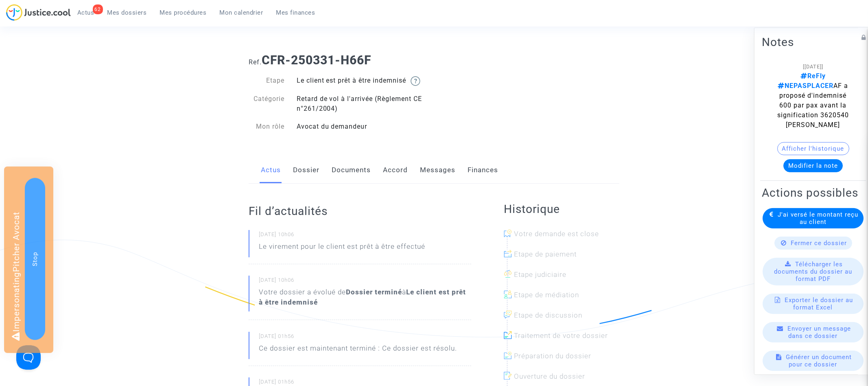 The width and height of the screenshot is (868, 386). Describe the element at coordinates (360, 211) in the screenshot. I see `h2: Fil d’actualités` at that location.